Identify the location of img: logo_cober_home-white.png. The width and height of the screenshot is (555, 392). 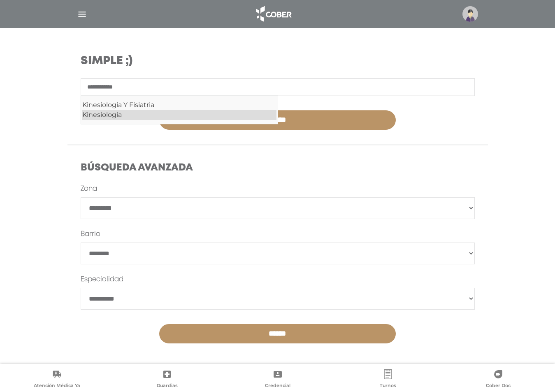
(273, 14).